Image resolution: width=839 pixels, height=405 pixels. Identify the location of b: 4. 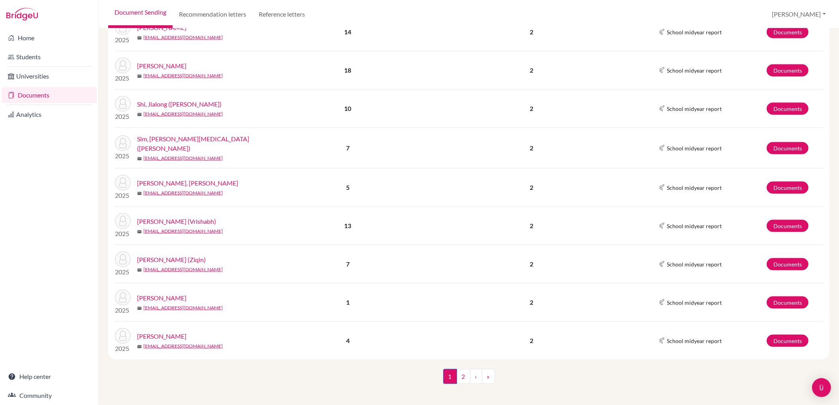
(347, 340).